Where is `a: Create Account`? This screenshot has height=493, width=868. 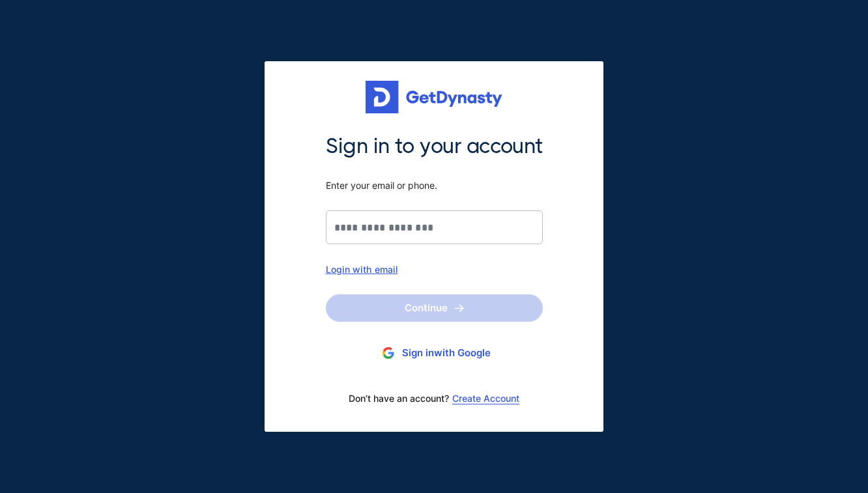
a: Create Account is located at coordinates (486, 399).